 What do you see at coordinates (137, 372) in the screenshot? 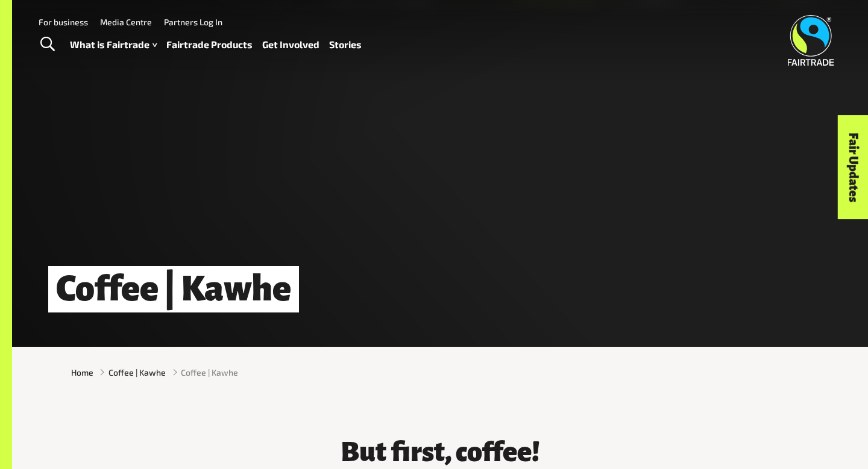
I see `a: Coffee | Kawhe` at bounding box center [137, 372].